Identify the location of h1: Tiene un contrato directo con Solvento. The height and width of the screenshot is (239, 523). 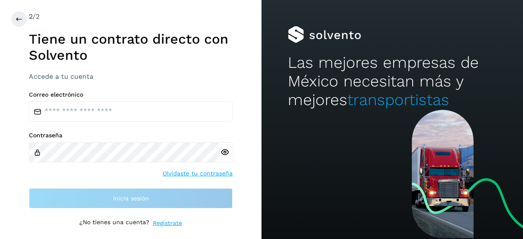
(131, 47).